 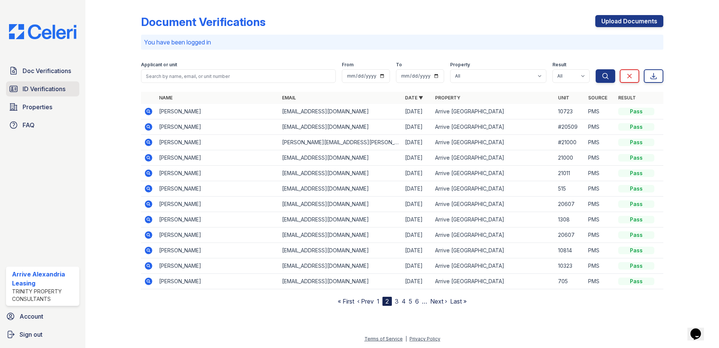 What do you see at coordinates (43, 71) in the screenshot?
I see `a: Doc Verifications` at bounding box center [43, 71].